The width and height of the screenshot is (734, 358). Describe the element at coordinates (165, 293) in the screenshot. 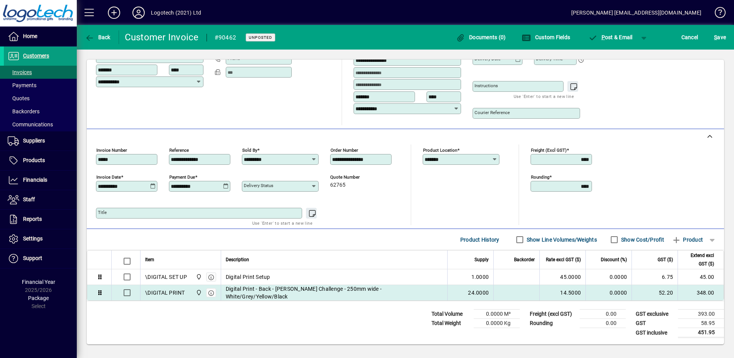

I see `div: \DIGITAL PRINT` at that location.